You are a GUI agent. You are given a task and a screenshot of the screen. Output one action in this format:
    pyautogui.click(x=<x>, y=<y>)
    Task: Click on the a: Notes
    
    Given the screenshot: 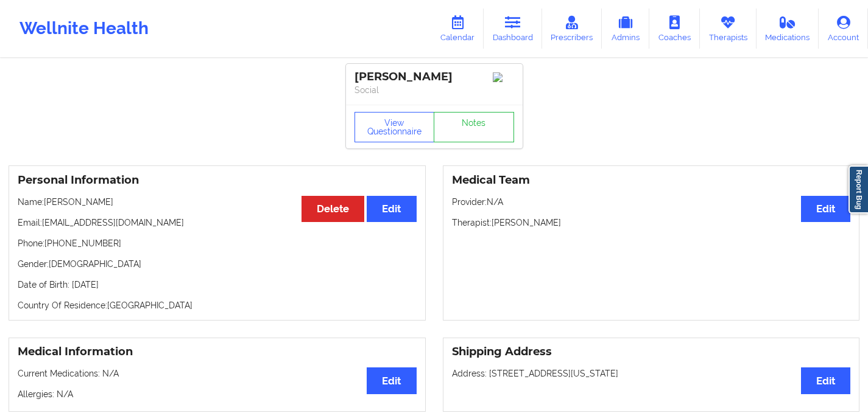 What is the action you would take?
    pyautogui.click(x=474, y=127)
    